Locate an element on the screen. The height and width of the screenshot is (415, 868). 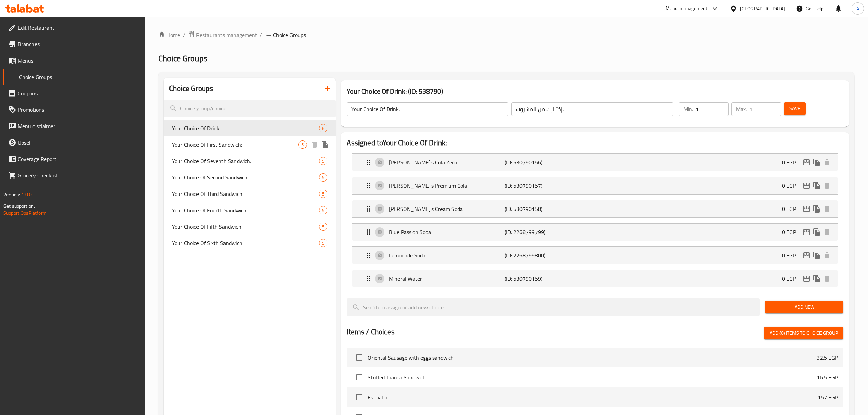
h2: Choice Groups is located at coordinates (191, 89).